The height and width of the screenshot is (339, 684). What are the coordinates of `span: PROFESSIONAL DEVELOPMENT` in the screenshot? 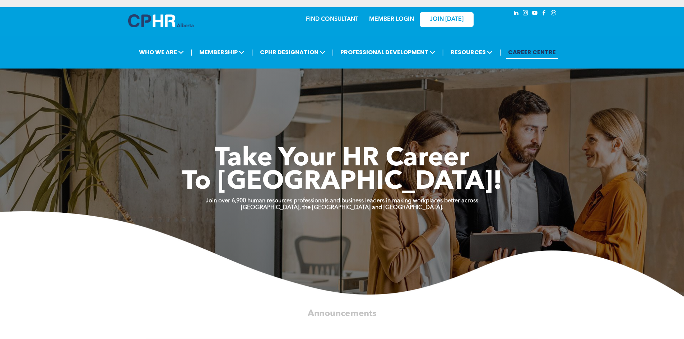 It's located at (388, 52).